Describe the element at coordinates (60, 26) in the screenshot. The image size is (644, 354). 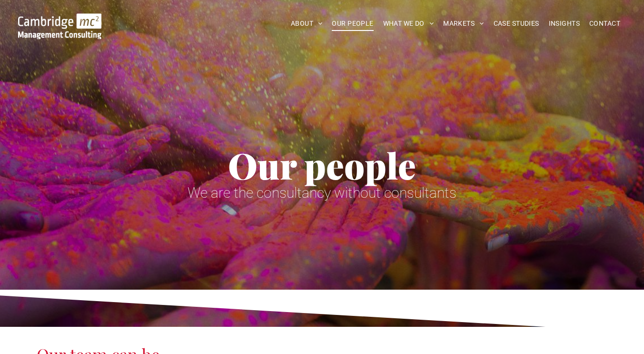
I see `img: Go to Homepage` at that location.